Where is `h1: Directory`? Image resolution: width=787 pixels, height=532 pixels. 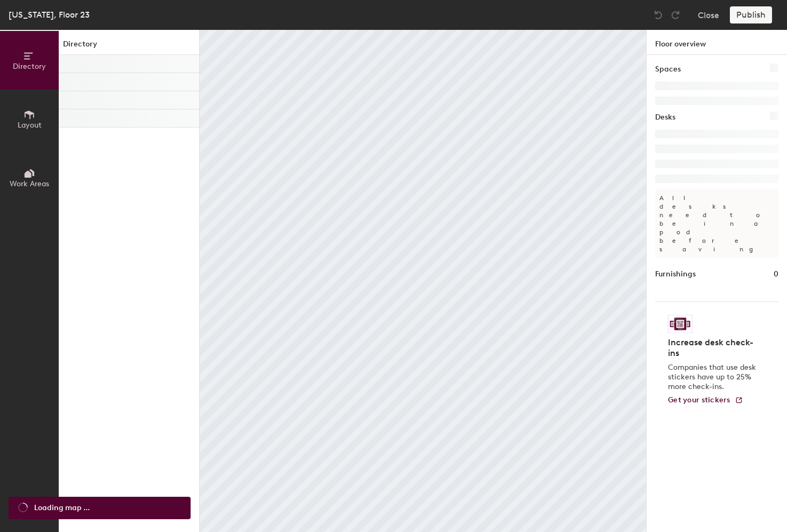 h1: Directory is located at coordinates (129, 47).